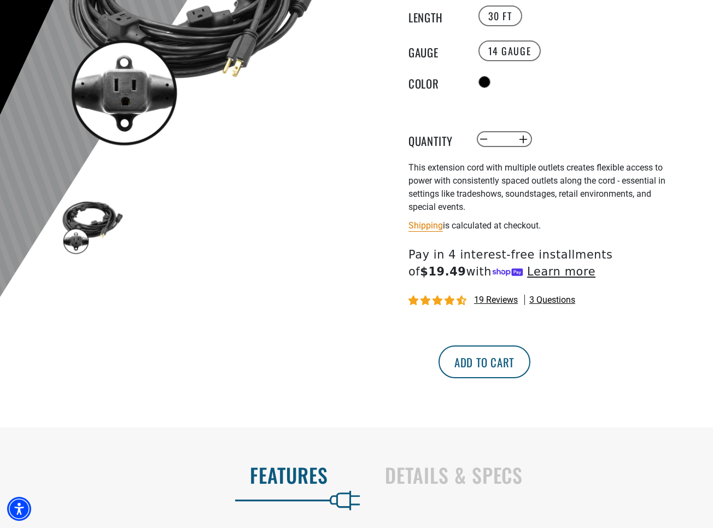 This screenshot has width=713, height=528. What do you see at coordinates (500, 16) in the screenshot?
I see `label: 30 FT` at bounding box center [500, 16].